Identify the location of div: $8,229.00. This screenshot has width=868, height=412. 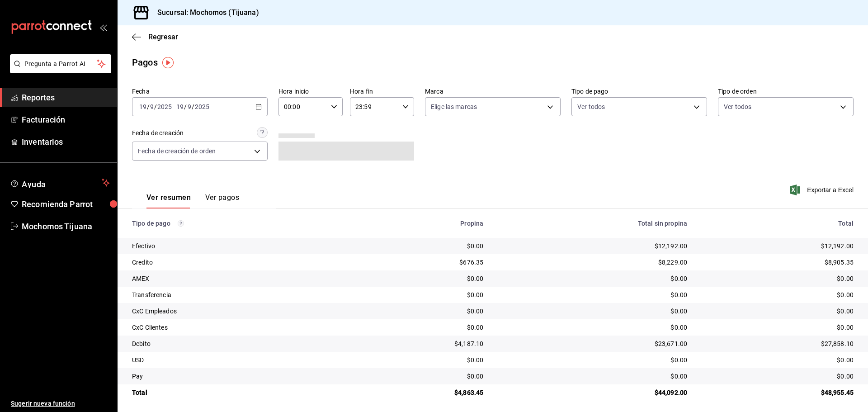
(592, 262).